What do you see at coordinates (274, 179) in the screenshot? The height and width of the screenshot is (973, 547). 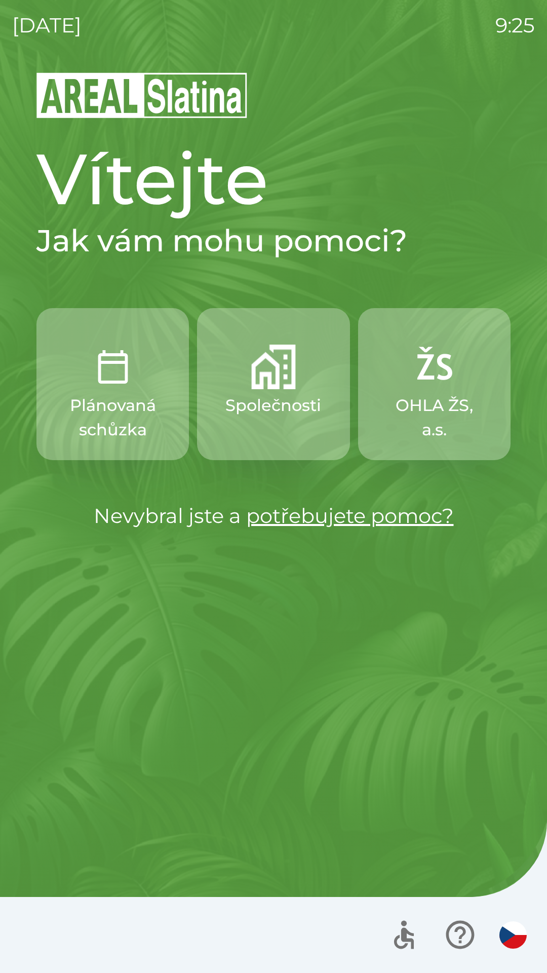 I see `h1: Vítejte` at bounding box center [274, 179].